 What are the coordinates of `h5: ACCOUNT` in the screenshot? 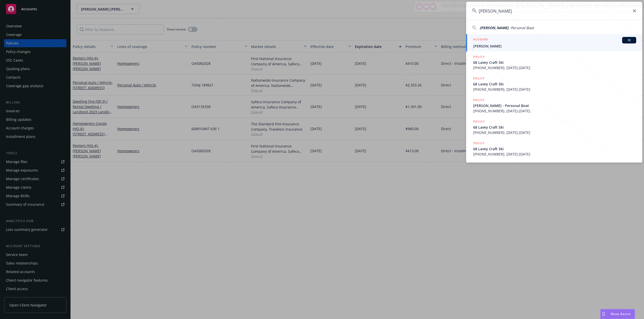 It's located at (481, 40).